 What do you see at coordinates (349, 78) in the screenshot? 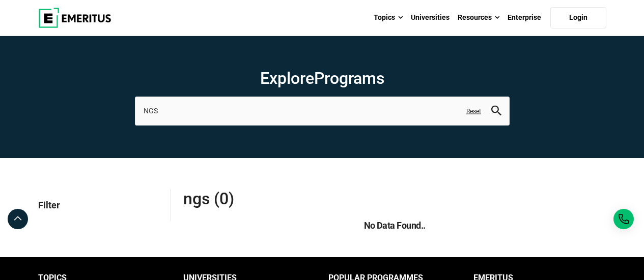
I see `span: Programs` at bounding box center [349, 78].